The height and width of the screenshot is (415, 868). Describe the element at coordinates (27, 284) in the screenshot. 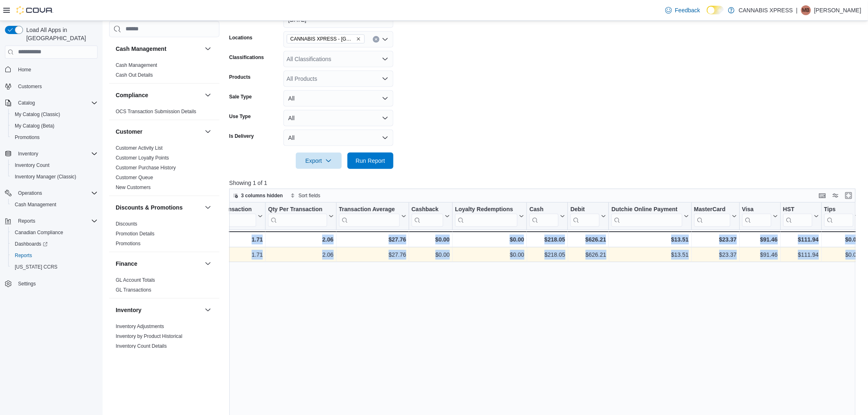

I see `a: Settings` at that location.